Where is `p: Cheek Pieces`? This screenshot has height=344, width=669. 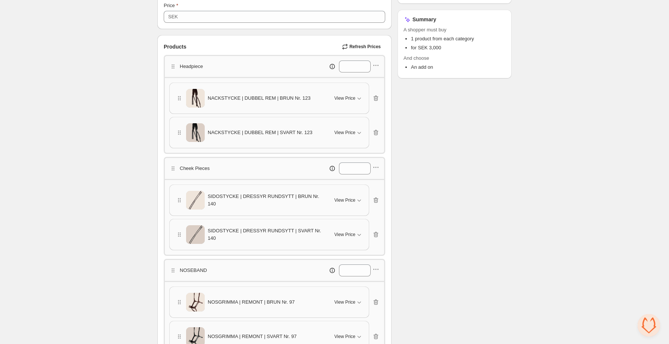 p: Cheek Pieces is located at coordinates (195, 168).